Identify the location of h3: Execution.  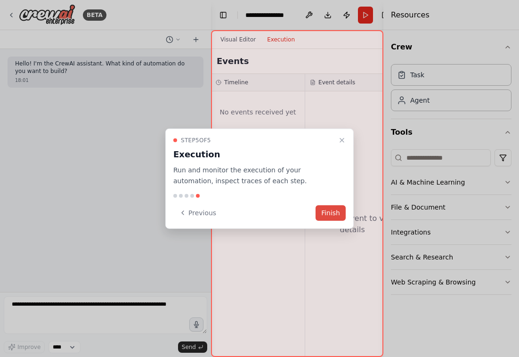
(254, 154).